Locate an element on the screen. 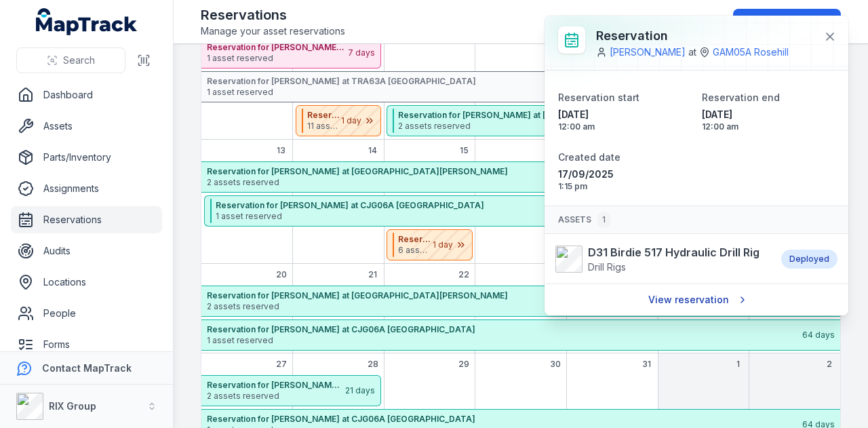 This screenshot has width=868, height=428. span: 17/09/2025 is located at coordinates (624, 174).